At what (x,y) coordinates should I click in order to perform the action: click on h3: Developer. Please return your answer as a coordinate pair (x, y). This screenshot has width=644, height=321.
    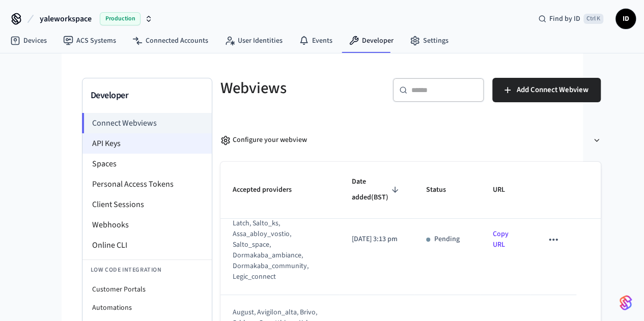
    Looking at the image, I should click on (147, 96).